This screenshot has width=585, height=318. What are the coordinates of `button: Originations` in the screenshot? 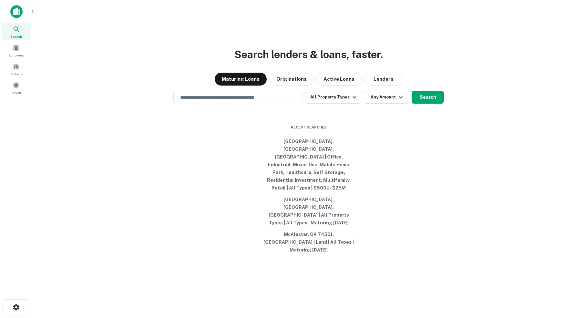 It's located at (292, 79).